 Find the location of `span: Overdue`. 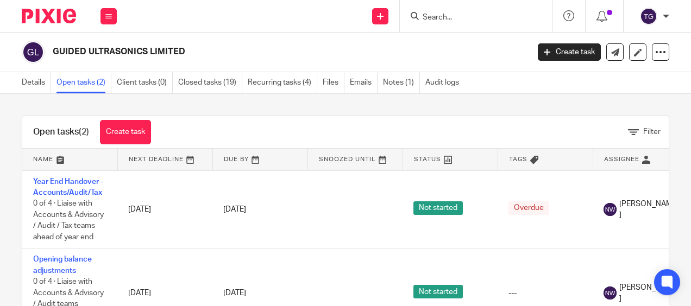

span: Overdue is located at coordinates (528, 208).